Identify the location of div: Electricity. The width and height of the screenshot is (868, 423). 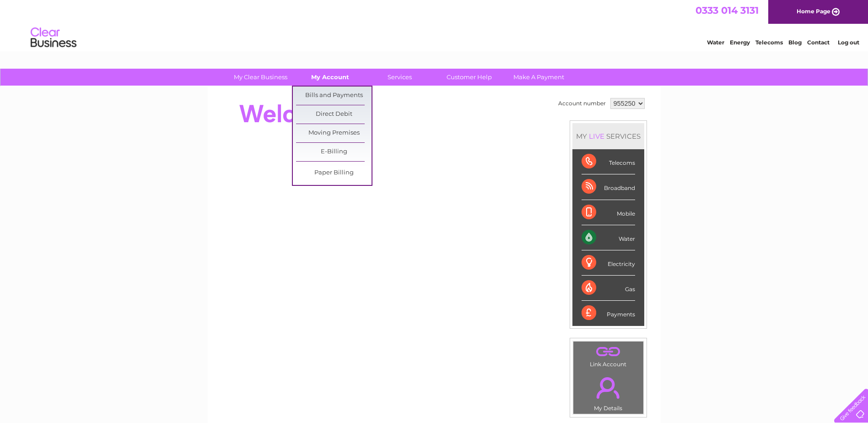
(608, 263).